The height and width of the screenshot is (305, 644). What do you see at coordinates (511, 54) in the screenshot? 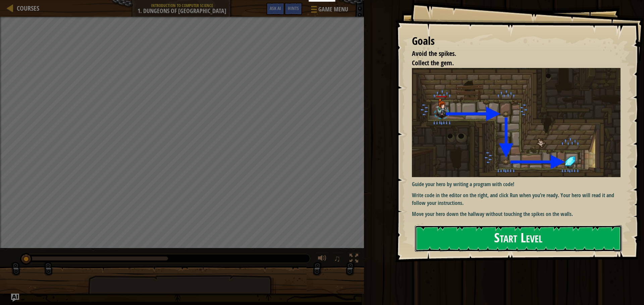
I see `li: Avoid the spikes.` at bounding box center [511, 54].